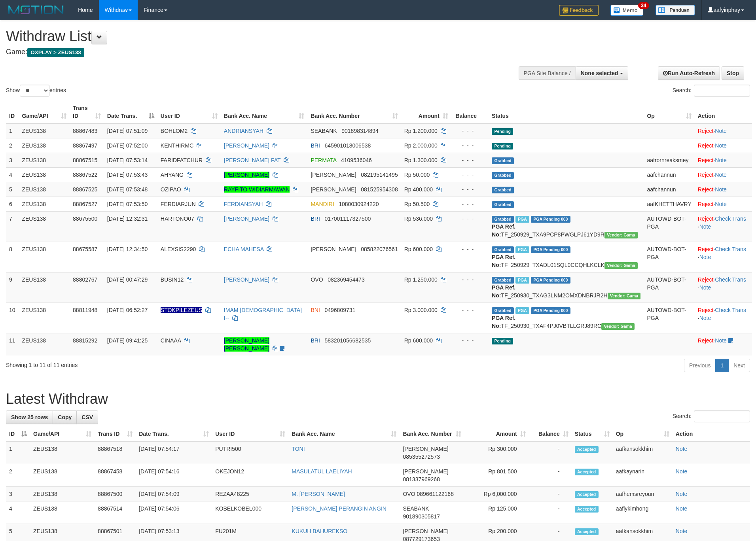 This screenshot has height=541, width=756. I want to click on td: REZAA48225, so click(250, 494).